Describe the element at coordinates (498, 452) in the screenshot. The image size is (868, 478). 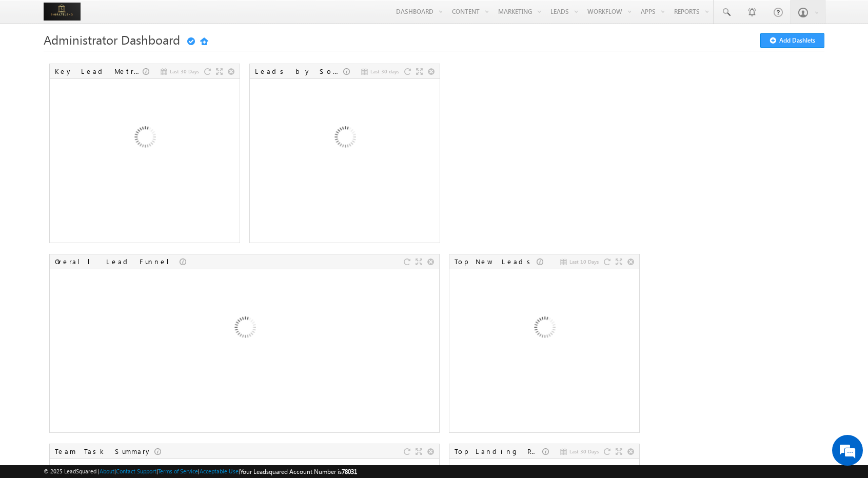
I see `div: Top Landing Pages` at that location.